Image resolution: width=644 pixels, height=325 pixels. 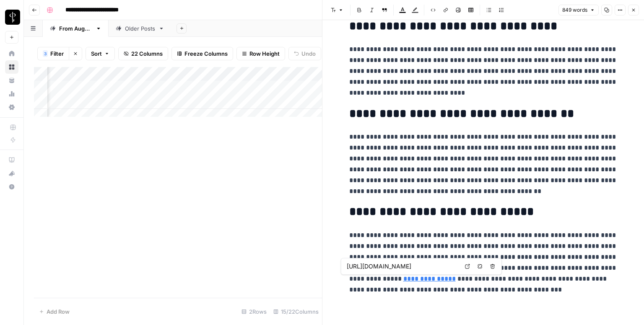 What do you see at coordinates (11, 67) in the screenshot?
I see `a: Browse` at bounding box center [11, 67].